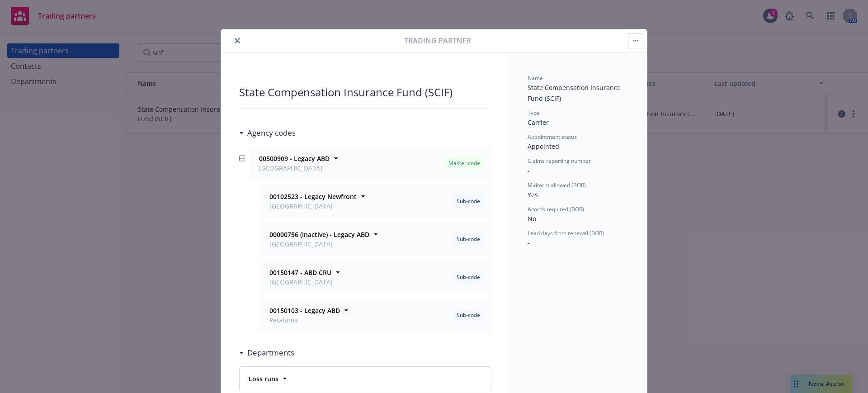 The width and height of the screenshot is (868, 393). What do you see at coordinates (267, 353) in the screenshot?
I see `div: Departments` at bounding box center [267, 353].